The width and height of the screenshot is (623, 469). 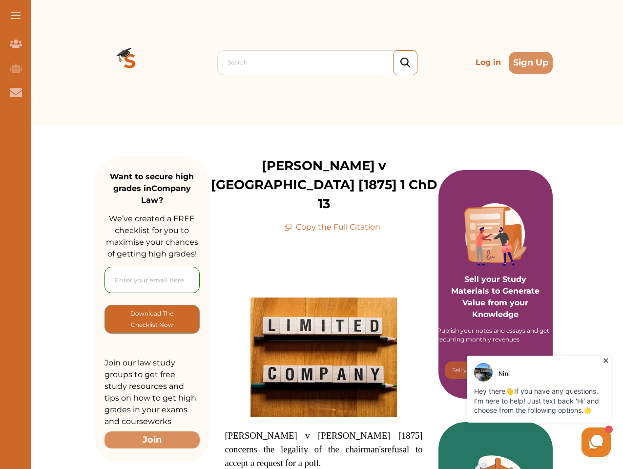 I want to click on div: Nini, so click(x=115, y=21).